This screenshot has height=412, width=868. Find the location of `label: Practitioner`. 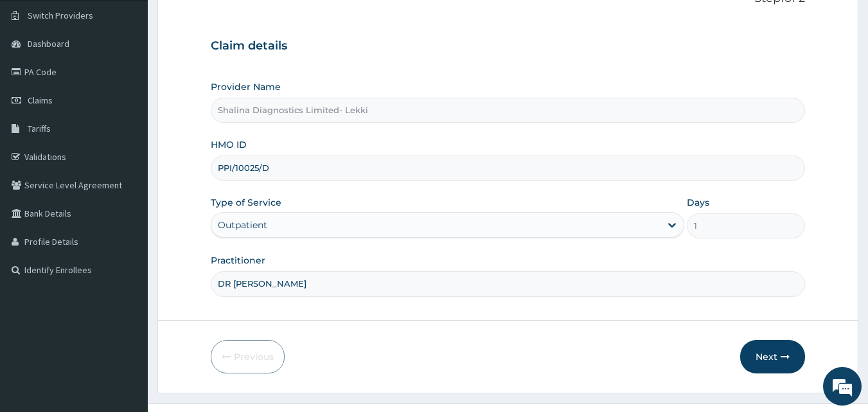

label: Practitioner is located at coordinates (238, 261).